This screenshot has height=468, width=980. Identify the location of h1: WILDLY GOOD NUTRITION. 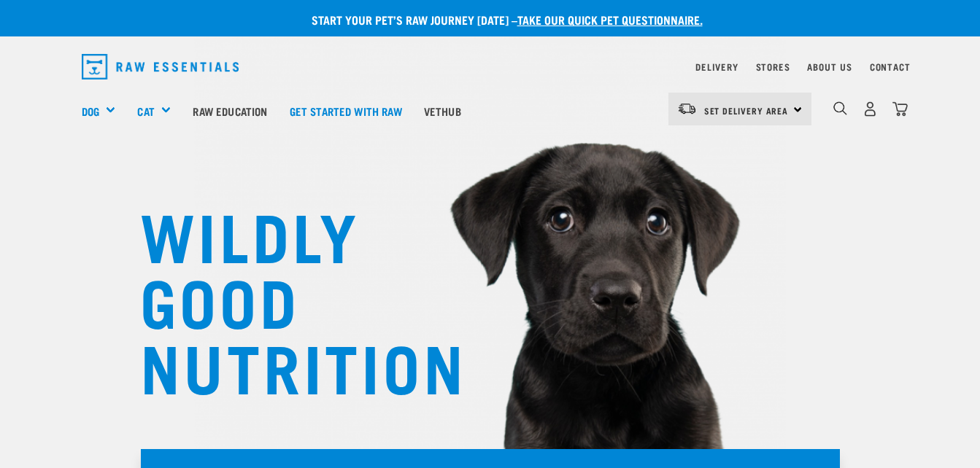
(286, 299).